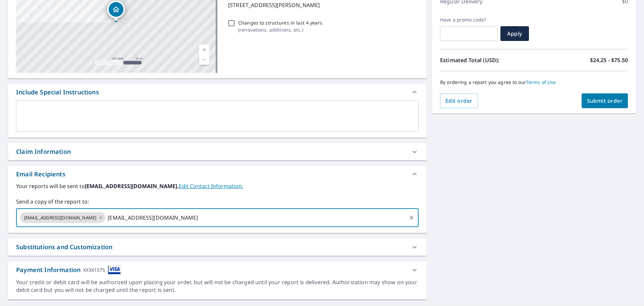 The height and width of the screenshot is (306, 644). What do you see at coordinates (411, 217) in the screenshot?
I see `button: Clear` at bounding box center [411, 217].